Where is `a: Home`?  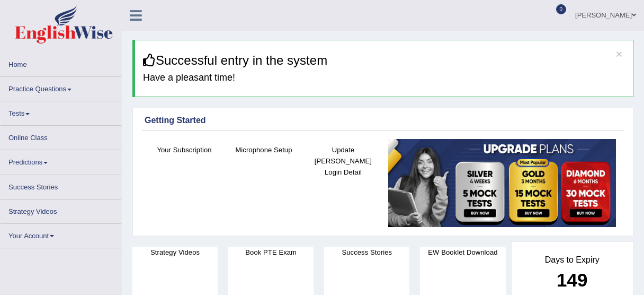
a: Home is located at coordinates (61, 63).